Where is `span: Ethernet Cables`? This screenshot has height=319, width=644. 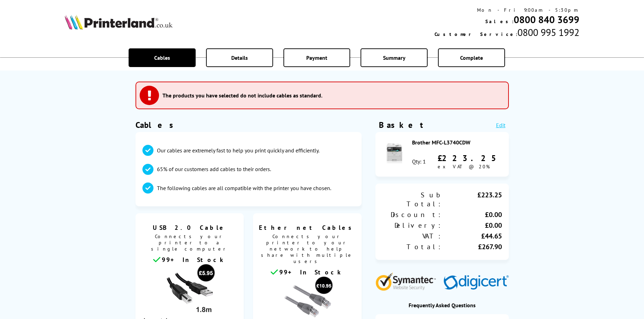 span: Ethernet Cables is located at coordinates (307, 227).